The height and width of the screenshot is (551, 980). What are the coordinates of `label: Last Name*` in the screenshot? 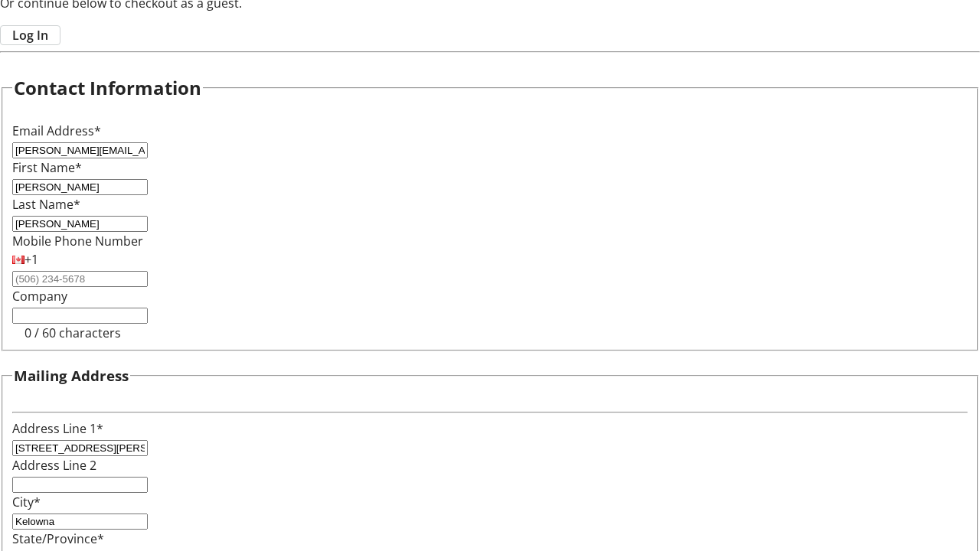 It's located at (46, 204).